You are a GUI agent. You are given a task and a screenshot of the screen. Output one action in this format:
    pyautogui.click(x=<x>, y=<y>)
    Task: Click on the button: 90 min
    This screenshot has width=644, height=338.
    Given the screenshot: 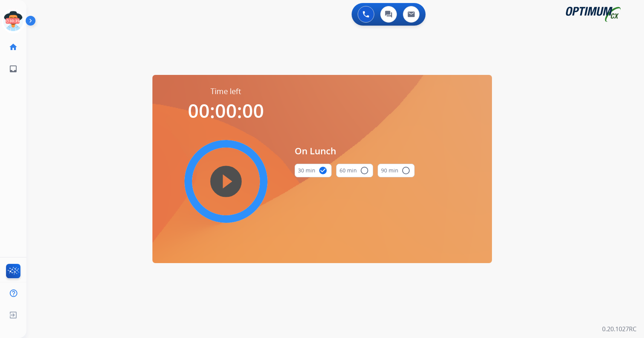 What is the action you would take?
    pyautogui.click(x=396, y=171)
    